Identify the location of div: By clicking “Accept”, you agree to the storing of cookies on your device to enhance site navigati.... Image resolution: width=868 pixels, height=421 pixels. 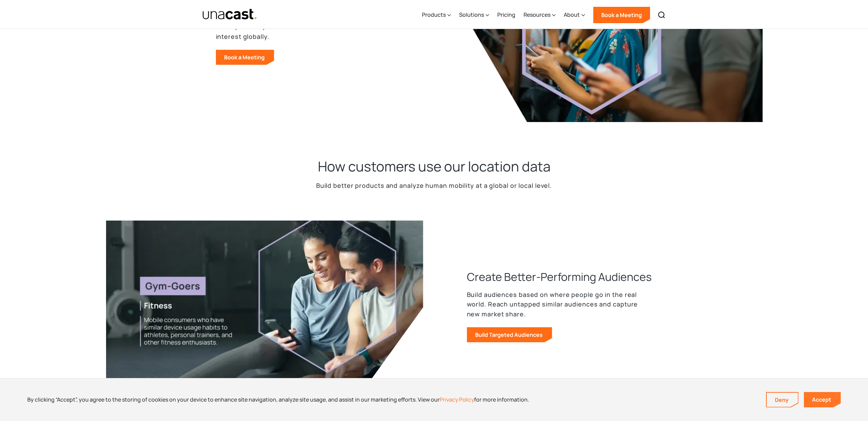
(278, 399).